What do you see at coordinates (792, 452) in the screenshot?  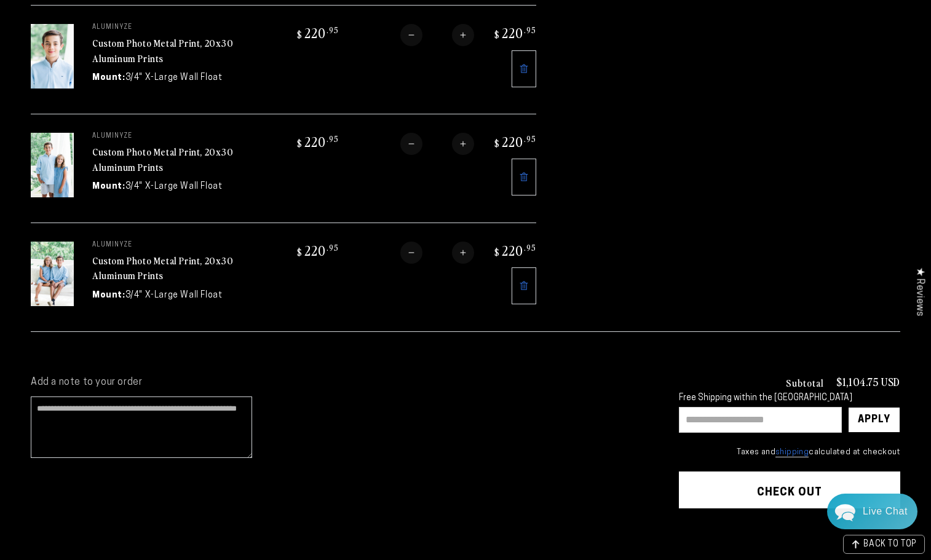 I see `a: shipping` at bounding box center [792, 452].